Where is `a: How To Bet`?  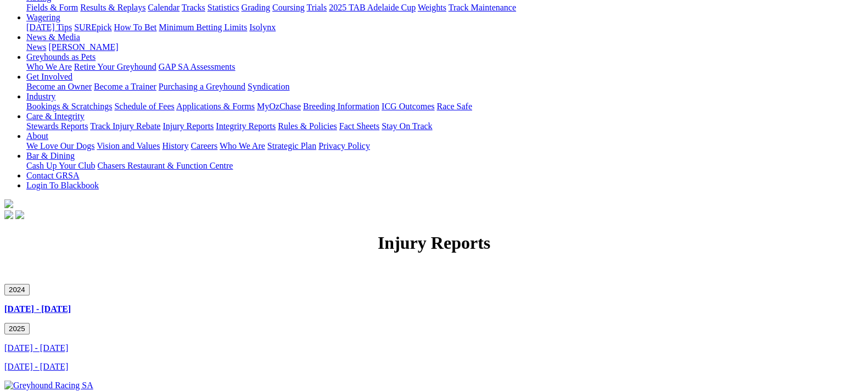 a: How To Bet is located at coordinates (136, 27).